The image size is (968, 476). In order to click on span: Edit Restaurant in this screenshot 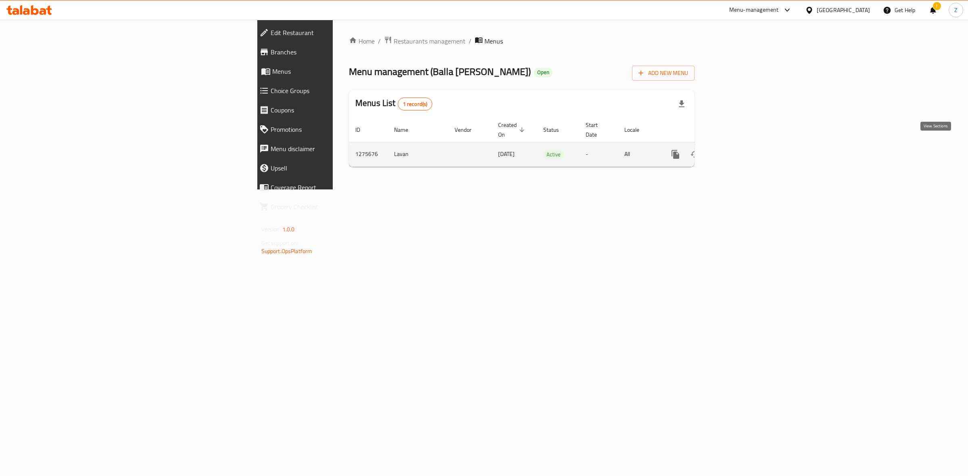, I will do `click(342, 33)`.